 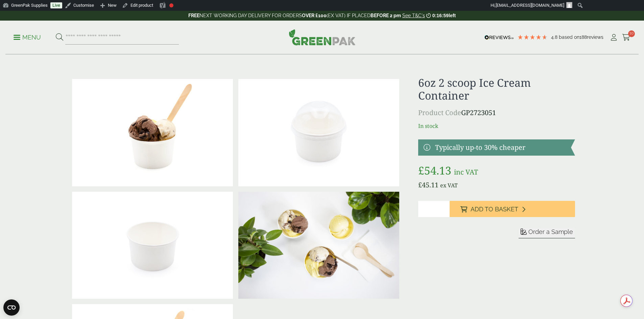 What do you see at coordinates (414, 16) in the screenshot?
I see `a: See T&C's` at bounding box center [414, 16].